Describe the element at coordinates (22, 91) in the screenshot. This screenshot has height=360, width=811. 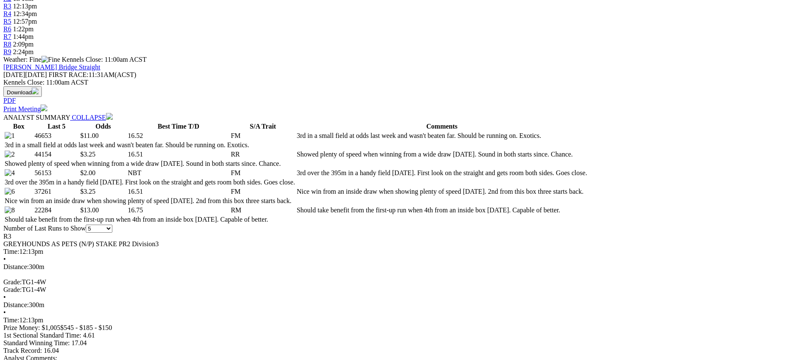
I see `button: Download` at that location.